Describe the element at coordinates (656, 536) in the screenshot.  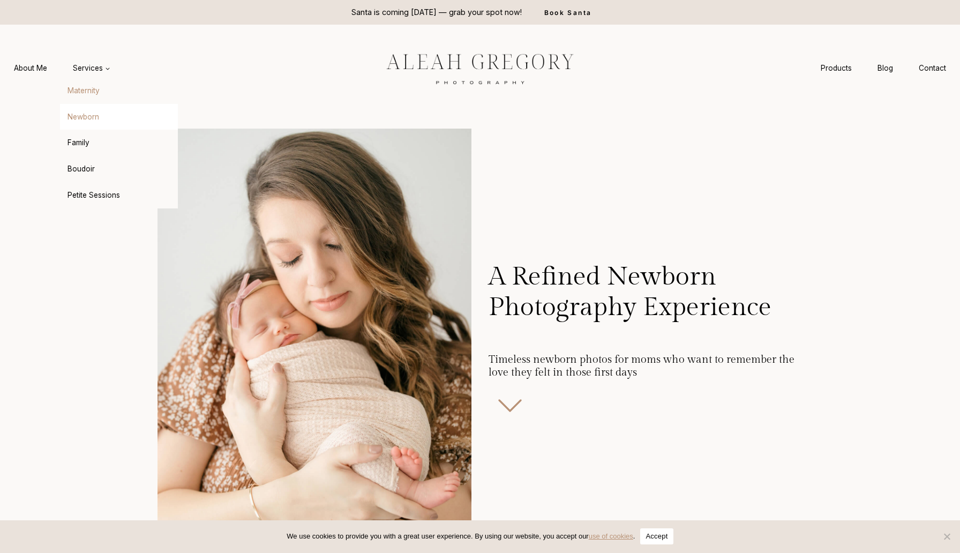
I see `button: Accept` at that location.